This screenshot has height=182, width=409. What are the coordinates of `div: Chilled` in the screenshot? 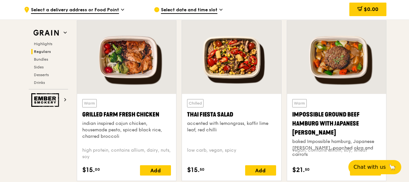 It's located at (195, 103).